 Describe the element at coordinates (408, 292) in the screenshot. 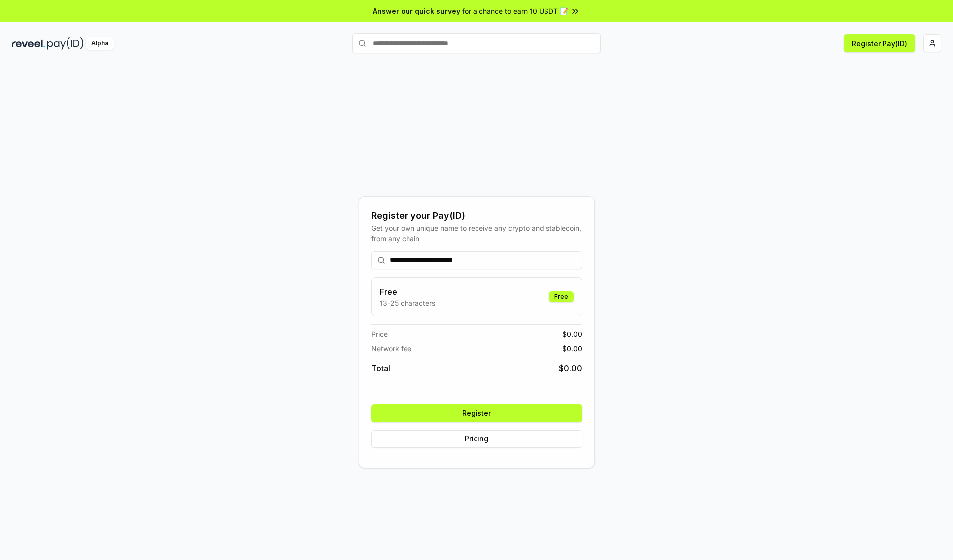

I see `h3: Free` at that location.